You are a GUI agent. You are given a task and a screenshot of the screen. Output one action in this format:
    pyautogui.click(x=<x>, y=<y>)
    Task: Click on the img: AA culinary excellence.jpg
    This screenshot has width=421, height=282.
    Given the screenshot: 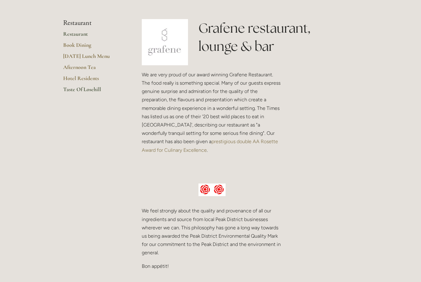 What is the action you would take?
    pyautogui.click(x=212, y=190)
    